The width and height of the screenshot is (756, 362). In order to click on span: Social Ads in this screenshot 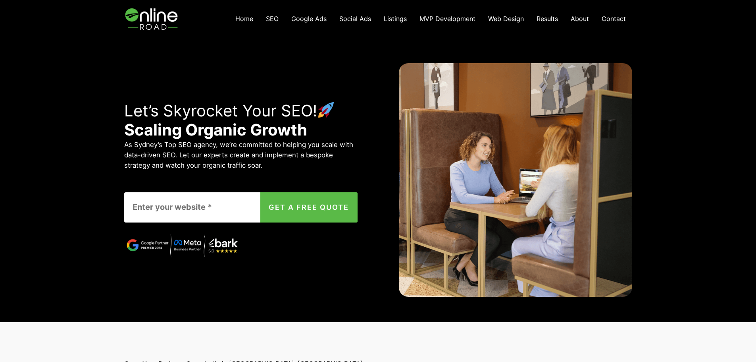, I will do `click(355, 19)`.